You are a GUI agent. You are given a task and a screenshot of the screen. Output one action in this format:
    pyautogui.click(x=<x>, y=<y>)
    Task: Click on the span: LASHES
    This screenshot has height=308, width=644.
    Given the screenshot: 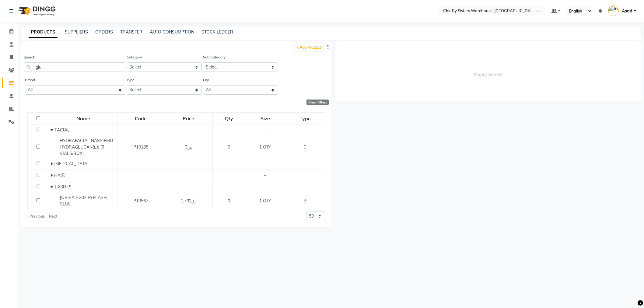 What is the action you would take?
    pyautogui.click(x=63, y=187)
    